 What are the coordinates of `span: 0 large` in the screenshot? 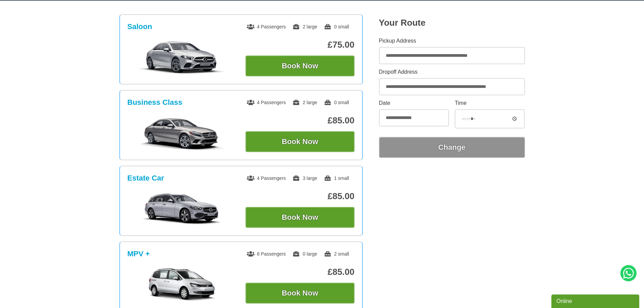 It's located at (305, 254).